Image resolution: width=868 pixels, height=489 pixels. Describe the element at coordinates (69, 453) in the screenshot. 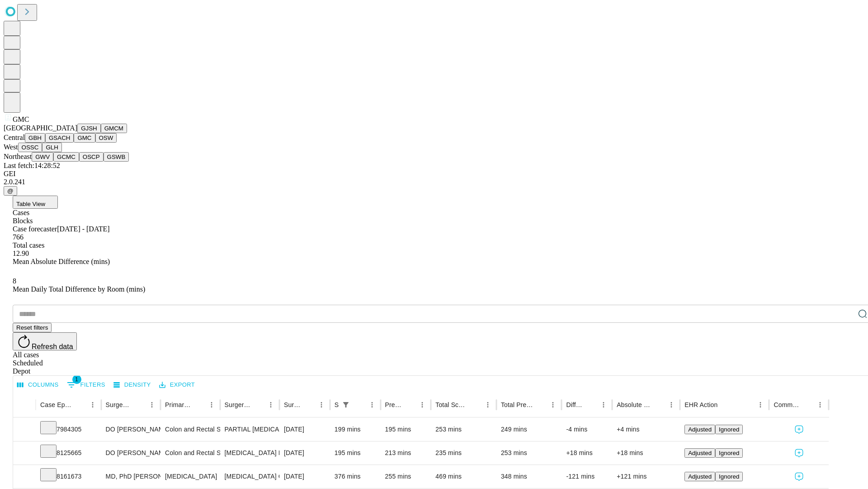

I see `div: 8125665` at that location.